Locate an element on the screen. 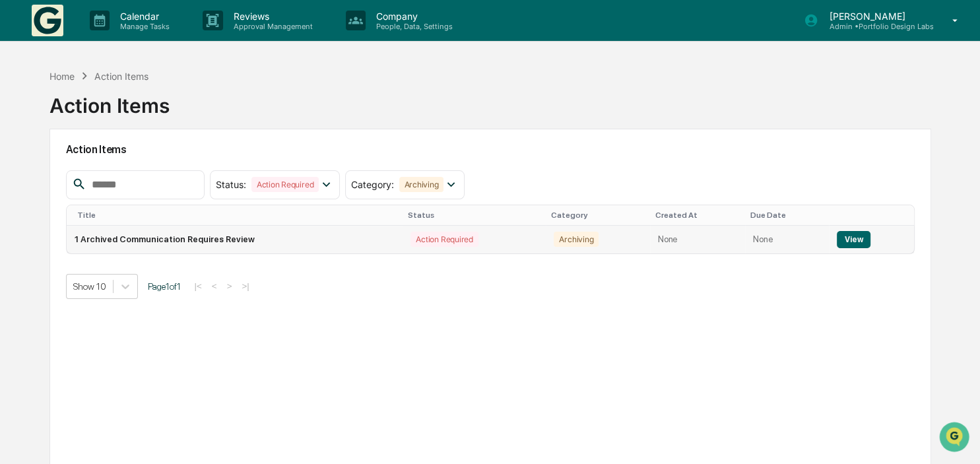 The width and height of the screenshot is (980, 464). div: Status is located at coordinates (474, 215).